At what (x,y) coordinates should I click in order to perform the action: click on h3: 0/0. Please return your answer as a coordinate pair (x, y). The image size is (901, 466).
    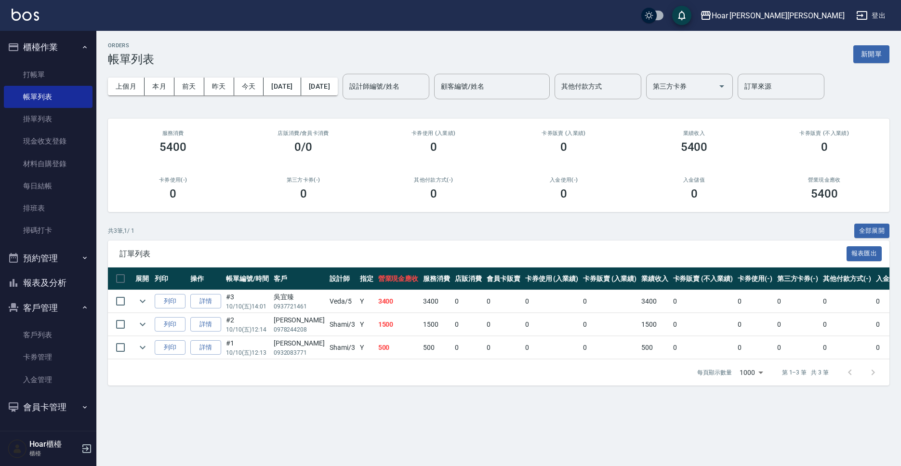
    Looking at the image, I should click on (303, 147).